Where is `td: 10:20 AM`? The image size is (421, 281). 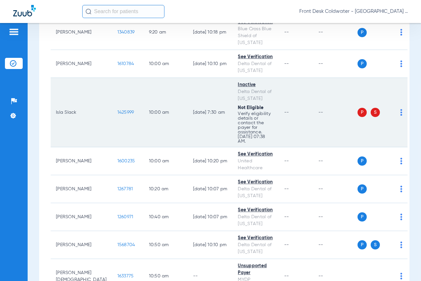 td: 10:20 AM is located at coordinates (166, 189).